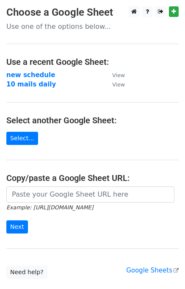 The image size is (185, 289). I want to click on a: new schedule, so click(31, 75).